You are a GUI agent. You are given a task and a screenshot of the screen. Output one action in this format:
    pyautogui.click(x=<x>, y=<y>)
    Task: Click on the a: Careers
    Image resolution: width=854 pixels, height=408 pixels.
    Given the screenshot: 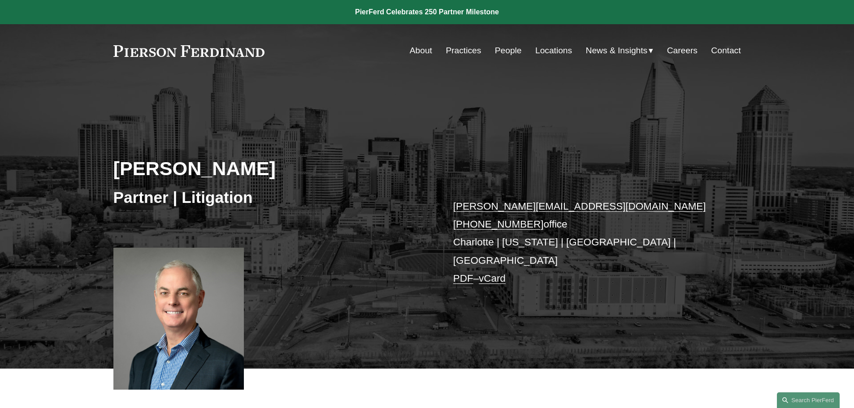 What is the action you would take?
    pyautogui.click(x=682, y=51)
    